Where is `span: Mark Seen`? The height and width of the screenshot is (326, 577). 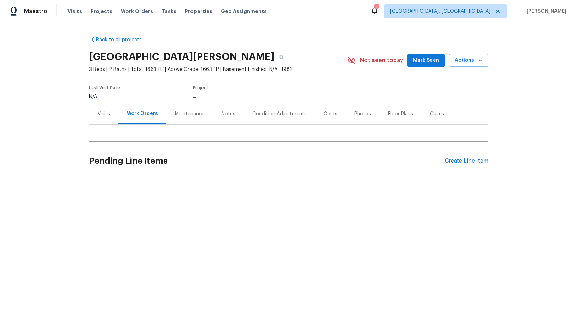
span: Mark Seen is located at coordinates (426, 60).